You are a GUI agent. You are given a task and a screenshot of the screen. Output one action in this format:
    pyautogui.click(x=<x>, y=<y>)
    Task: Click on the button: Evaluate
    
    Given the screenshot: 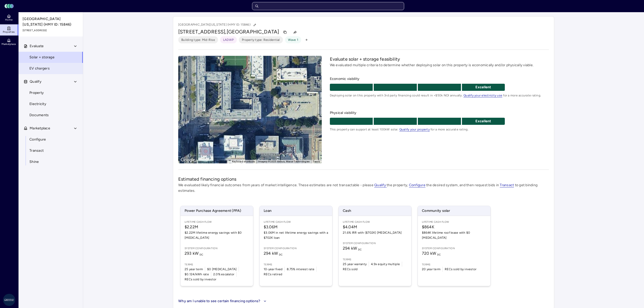 What is the action you would take?
    pyautogui.click(x=51, y=46)
    